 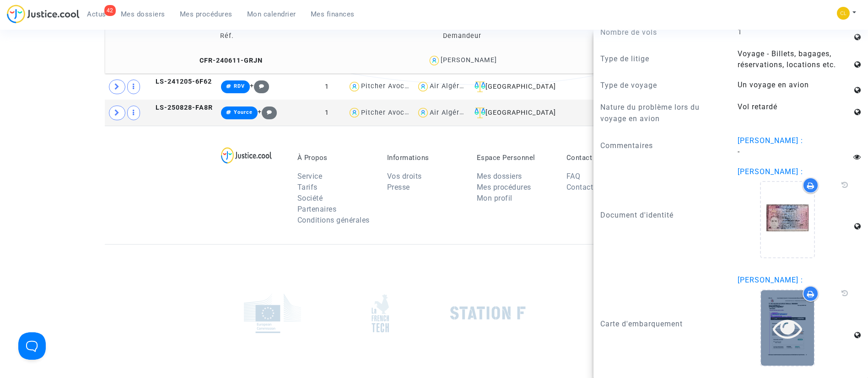 What do you see at coordinates (425, 158) in the screenshot?
I see `p: Informations` at bounding box center [425, 158].